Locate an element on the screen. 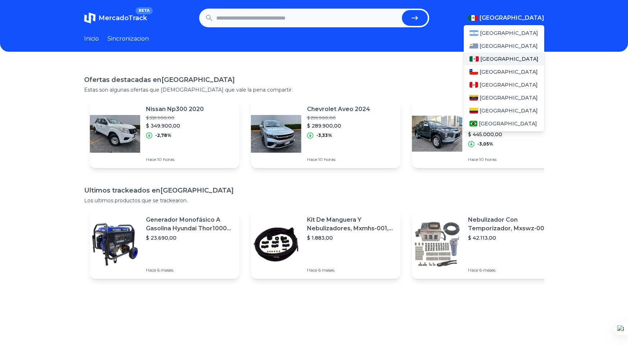  p: Kit De Manguera Y Nebulizadores, Mxmhs-001, 6m, 6 Tees, 8 Bo is located at coordinates (351, 224).